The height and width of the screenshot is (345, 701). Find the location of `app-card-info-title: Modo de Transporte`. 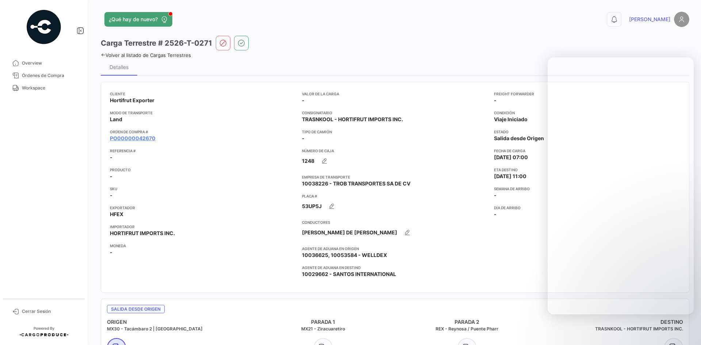

app-card-info-title: Modo de Transporte is located at coordinates (203, 113).